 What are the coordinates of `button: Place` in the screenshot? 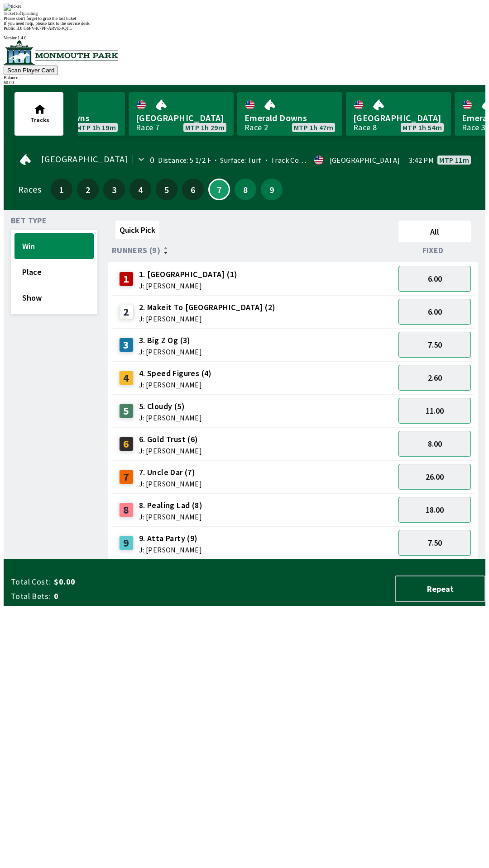 It's located at (54, 271).